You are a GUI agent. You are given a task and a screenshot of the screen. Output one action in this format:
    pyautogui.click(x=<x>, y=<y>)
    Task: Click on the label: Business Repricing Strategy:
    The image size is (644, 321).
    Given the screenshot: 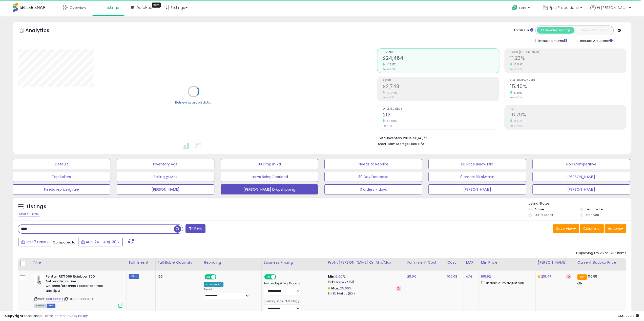 What is the action you would take?
    pyautogui.click(x=282, y=284)
    